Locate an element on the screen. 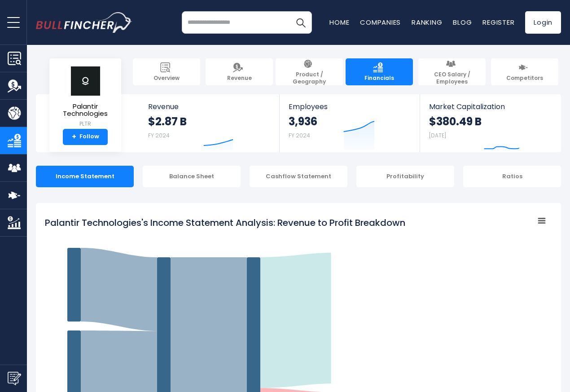 The height and width of the screenshot is (392, 570). a: Ranking is located at coordinates (426, 22).